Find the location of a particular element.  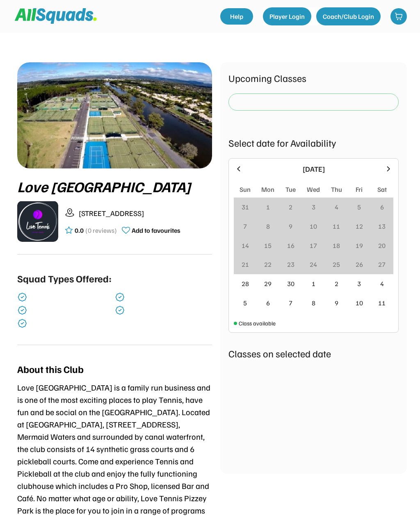

div: Class available is located at coordinates (257, 323).